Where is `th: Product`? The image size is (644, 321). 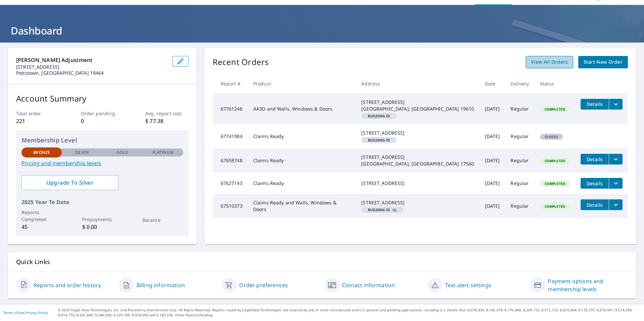
th: Product is located at coordinates (302, 84).